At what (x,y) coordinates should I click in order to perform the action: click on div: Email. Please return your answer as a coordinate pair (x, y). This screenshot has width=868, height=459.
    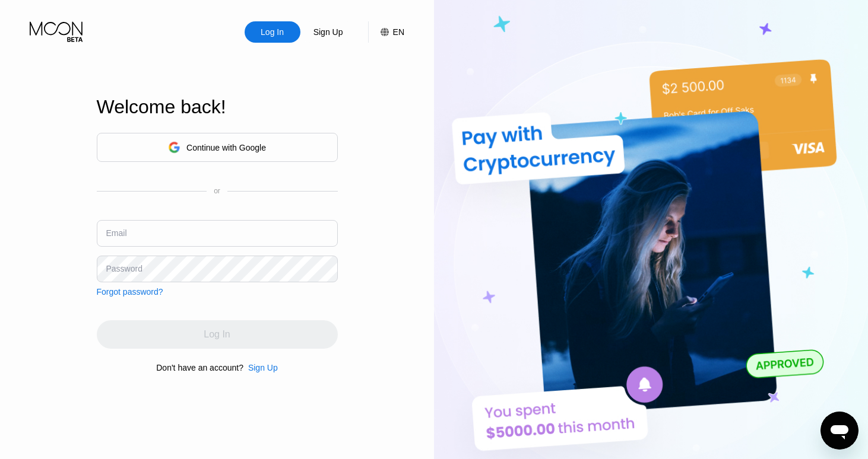
    Looking at the image, I should click on (116, 233).